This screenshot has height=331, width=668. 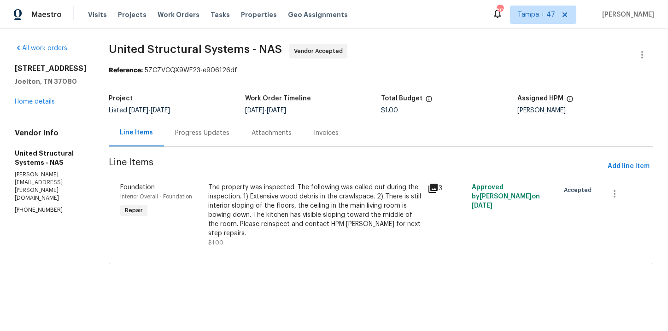 What do you see at coordinates (47, 15) in the screenshot?
I see `span: Maestro` at bounding box center [47, 15].